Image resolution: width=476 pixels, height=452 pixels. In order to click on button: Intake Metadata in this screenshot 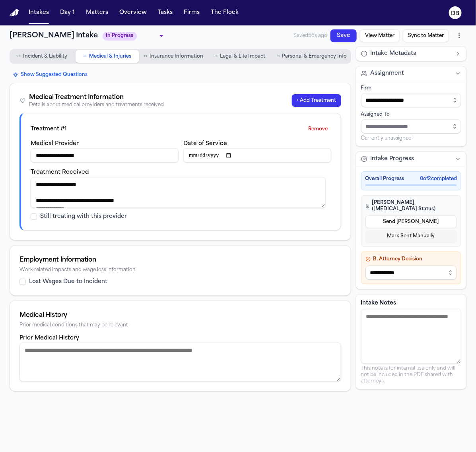, I will do `click(411, 53)`.